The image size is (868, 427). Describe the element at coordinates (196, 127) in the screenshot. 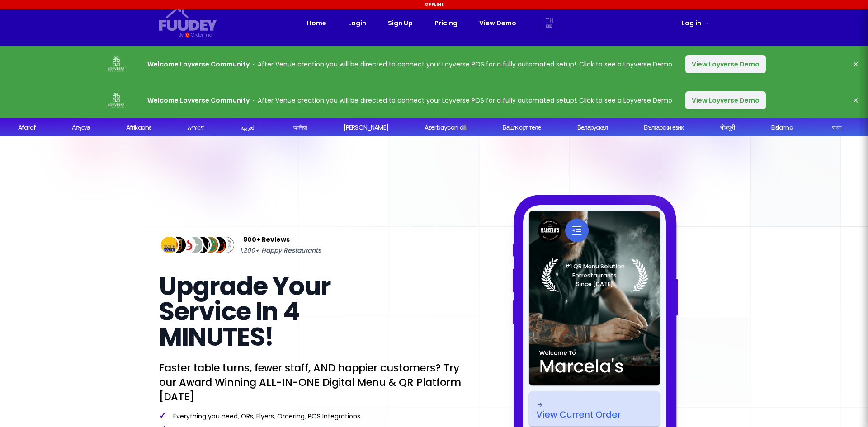

I see `div: አማርኛ` at that location.